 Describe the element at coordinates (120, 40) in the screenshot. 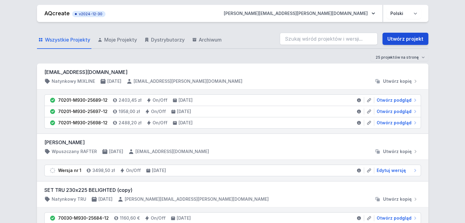

I see `span: Moje Projekty` at that location.